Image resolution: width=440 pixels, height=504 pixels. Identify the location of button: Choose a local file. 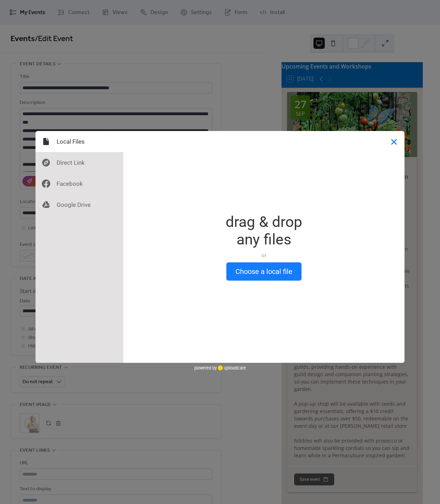
(264, 271).